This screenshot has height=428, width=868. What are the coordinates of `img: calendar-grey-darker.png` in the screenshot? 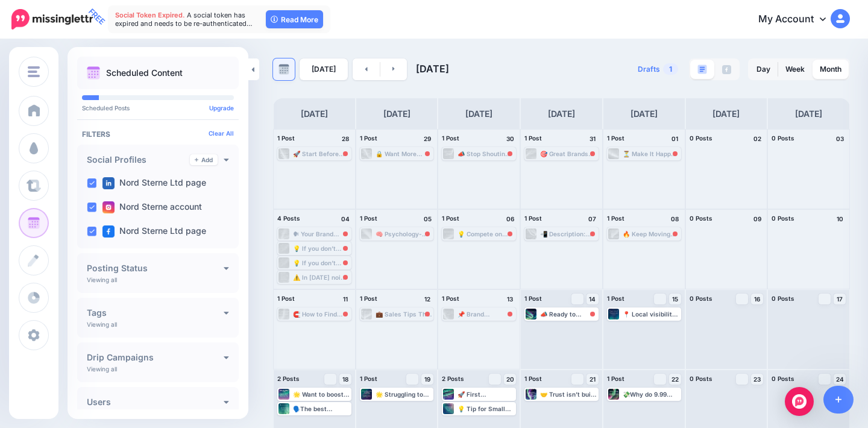 It's located at (284, 69).